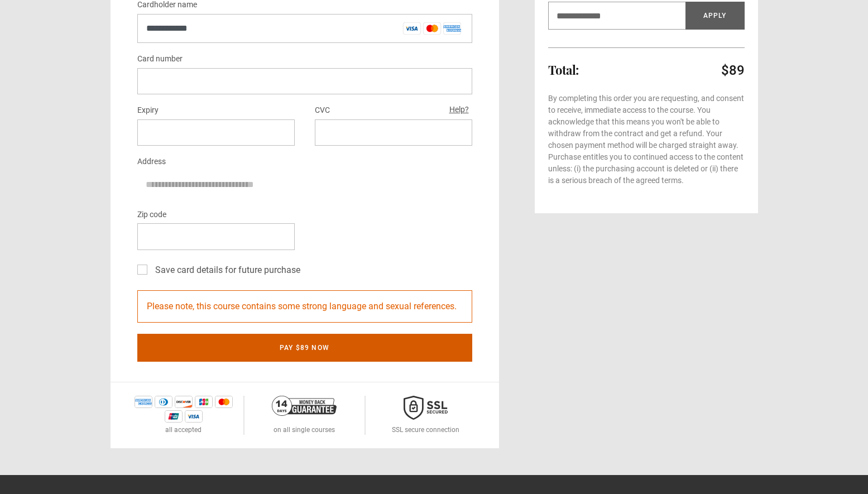 The image size is (868, 494). Describe the element at coordinates (304, 430) in the screenshot. I see `p: on all single courses` at that location.